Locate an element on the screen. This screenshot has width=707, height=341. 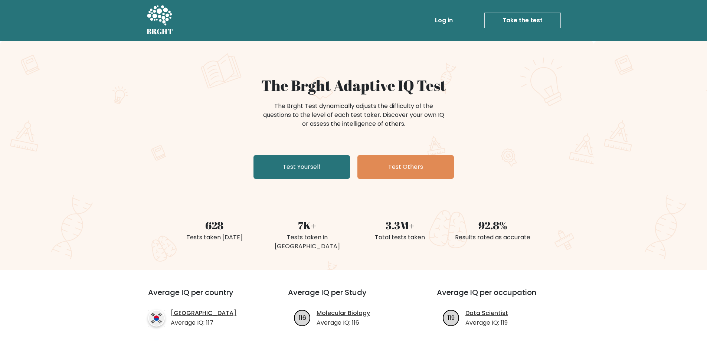
text: 119 is located at coordinates (451, 318).